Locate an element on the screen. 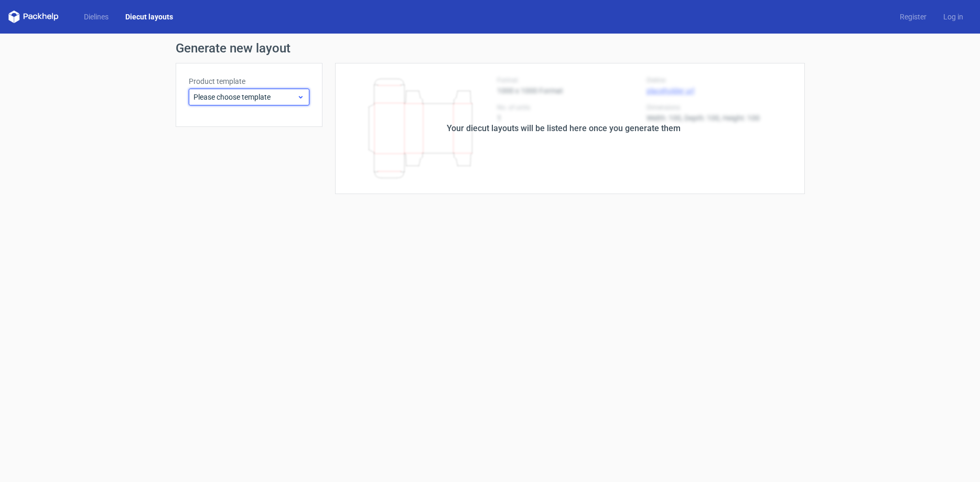 The image size is (980, 482). a: Dielines is located at coordinates (96, 17).